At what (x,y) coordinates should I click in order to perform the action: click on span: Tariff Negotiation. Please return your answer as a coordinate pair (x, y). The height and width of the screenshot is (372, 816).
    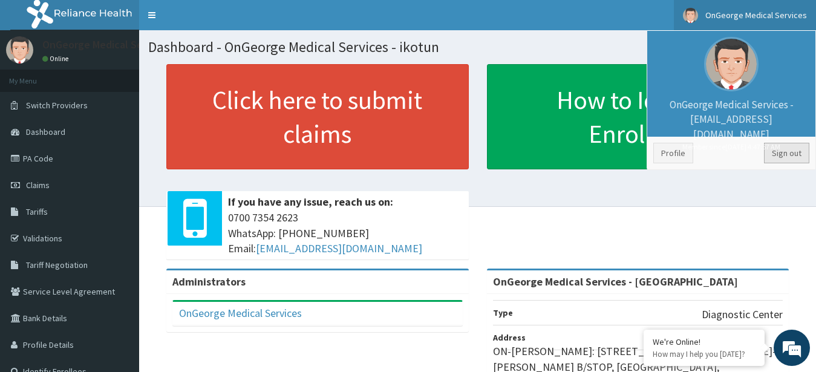
    Looking at the image, I should click on (57, 265).